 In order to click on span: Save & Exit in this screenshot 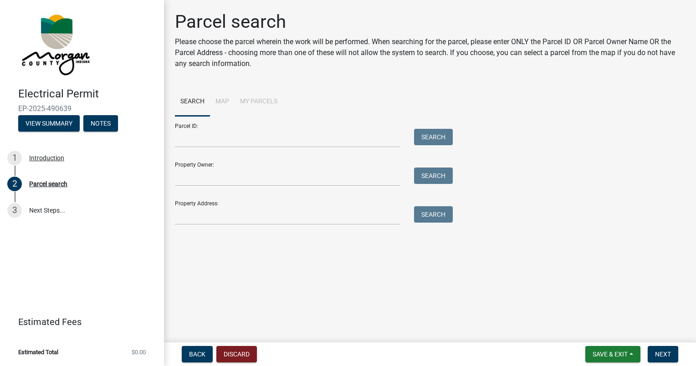, I will do `click(610, 354)`.